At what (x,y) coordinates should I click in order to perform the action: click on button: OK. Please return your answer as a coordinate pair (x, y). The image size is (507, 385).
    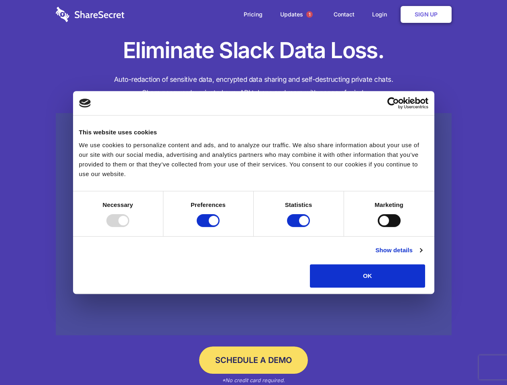
    Looking at the image, I should click on (367, 276).